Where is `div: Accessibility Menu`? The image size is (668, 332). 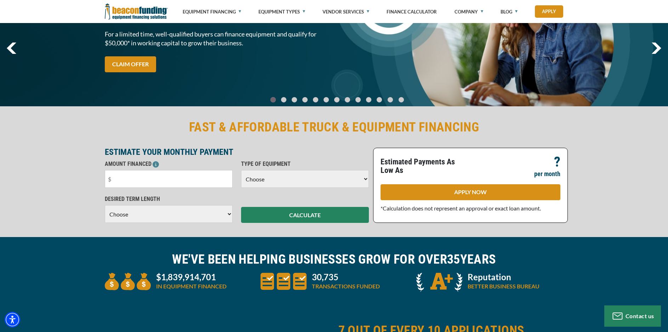
div: Accessibility Menu is located at coordinates (12, 320).